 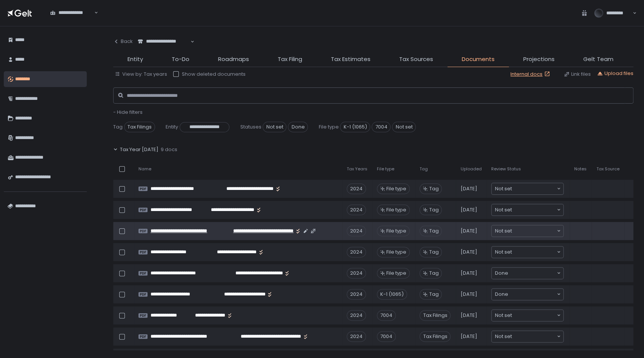 I want to click on div: Back, so click(x=123, y=41).